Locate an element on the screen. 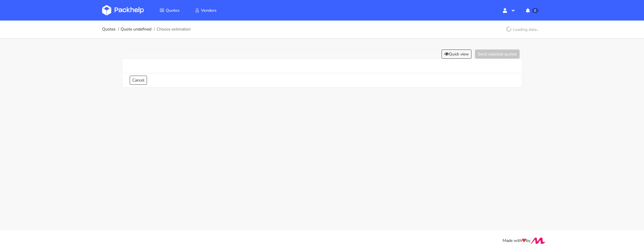  span: Vendors is located at coordinates (208, 10).